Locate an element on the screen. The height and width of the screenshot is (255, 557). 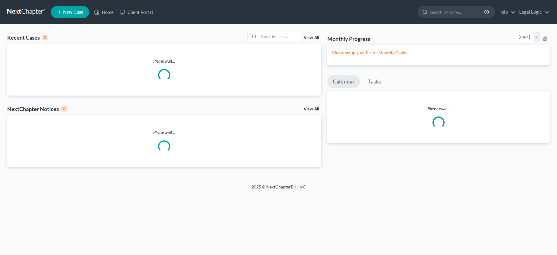
a: Home is located at coordinates (104, 12).